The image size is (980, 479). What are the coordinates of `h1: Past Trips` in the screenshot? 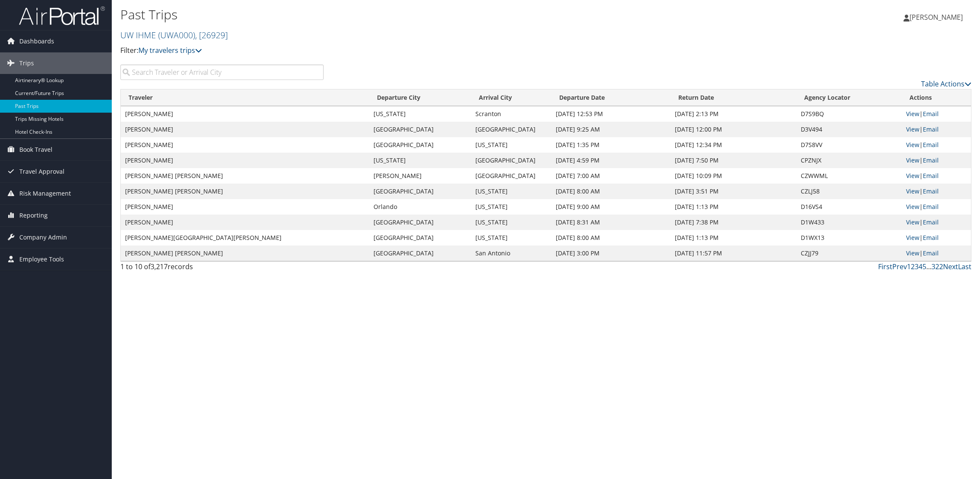 It's located at (404, 15).